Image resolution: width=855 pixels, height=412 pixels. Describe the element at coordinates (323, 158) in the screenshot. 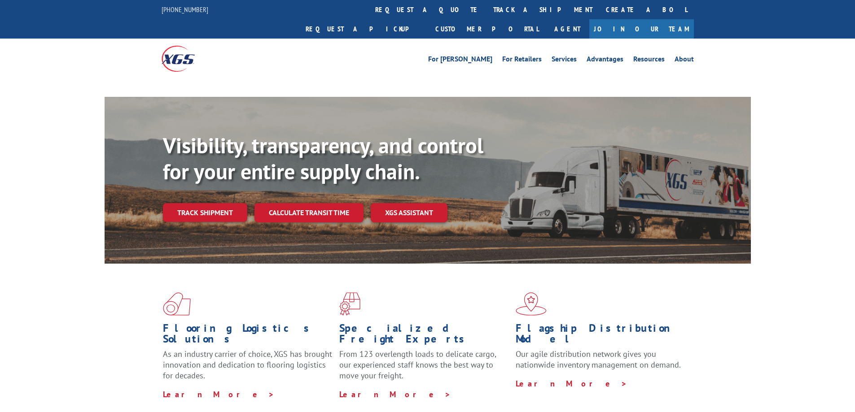

I see `b: Visibility, transparency, and control for your entire supply chain.` at that location.